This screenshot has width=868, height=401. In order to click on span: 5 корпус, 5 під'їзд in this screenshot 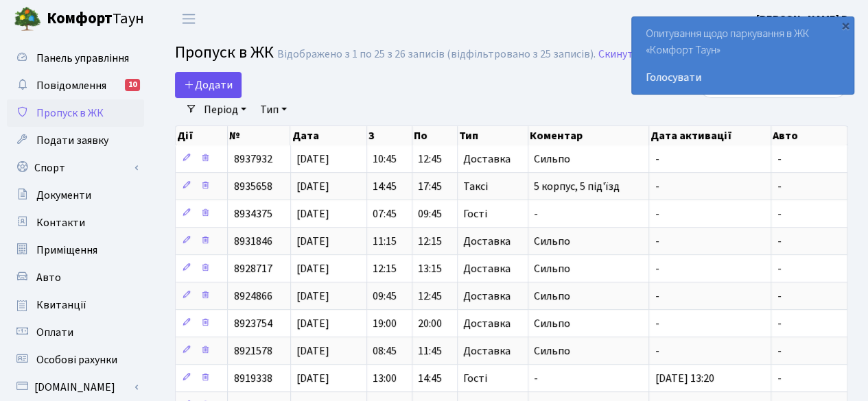, I will do `click(577, 186)`.